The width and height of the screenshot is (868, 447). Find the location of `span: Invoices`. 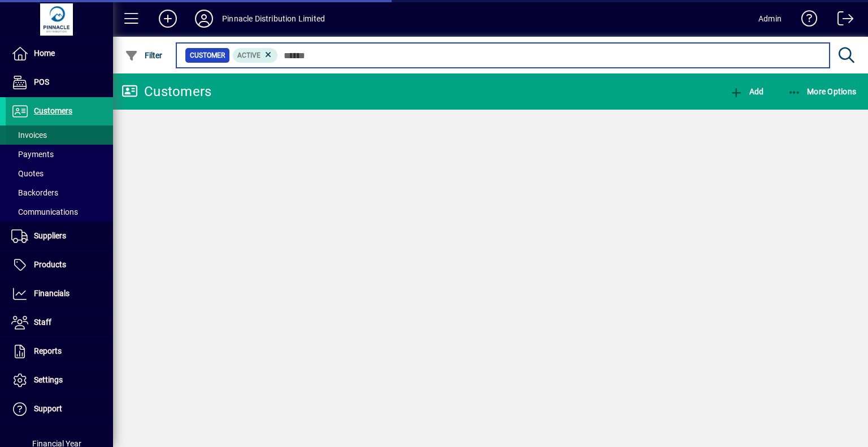

span: Invoices is located at coordinates (29, 135).